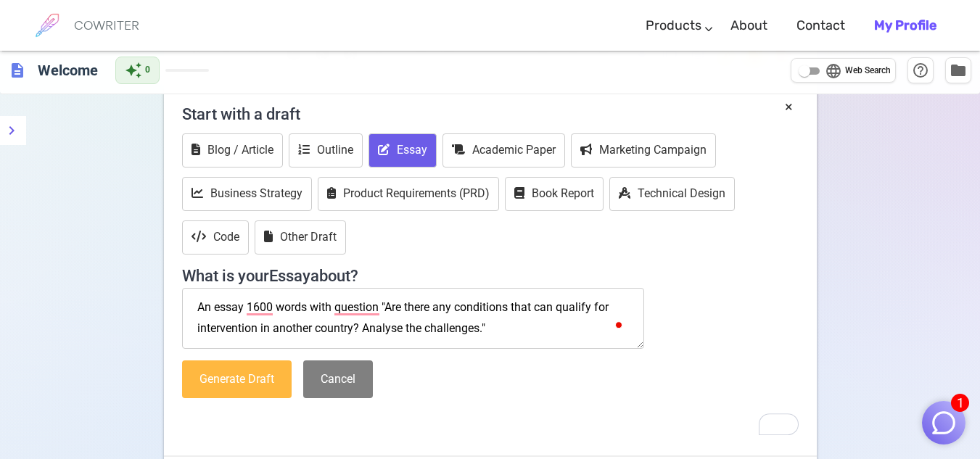  Describe the element at coordinates (906, 26) in the screenshot. I see `a: My Profile` at that location.